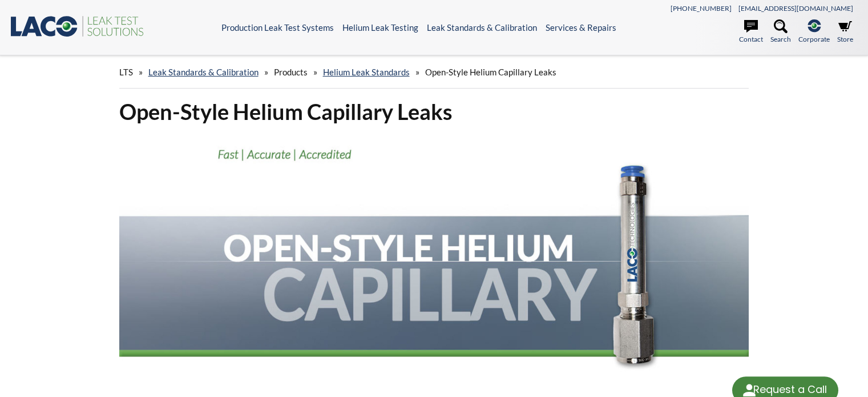 The height and width of the screenshot is (397, 868). Describe the element at coordinates (781, 32) in the screenshot. I see `a: Search` at that location.